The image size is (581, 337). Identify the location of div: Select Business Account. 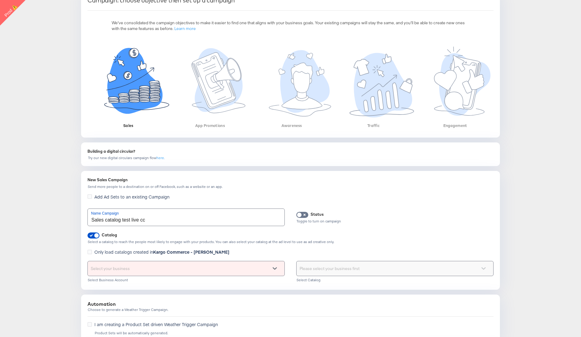
(186, 280).